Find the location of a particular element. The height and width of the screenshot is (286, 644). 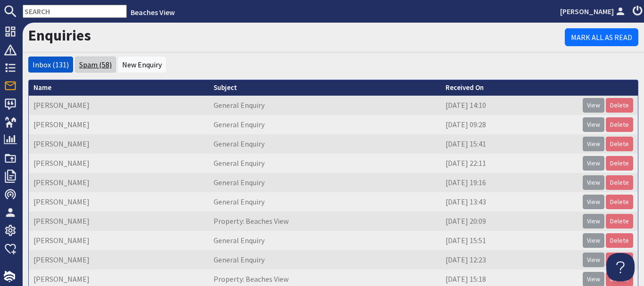

img: staytech_i_w-64f4e8e9ee0a9c174fd5317b4b171b261742d2d393467e5bdba4413f4f884c10.svg is located at coordinates (9, 277).